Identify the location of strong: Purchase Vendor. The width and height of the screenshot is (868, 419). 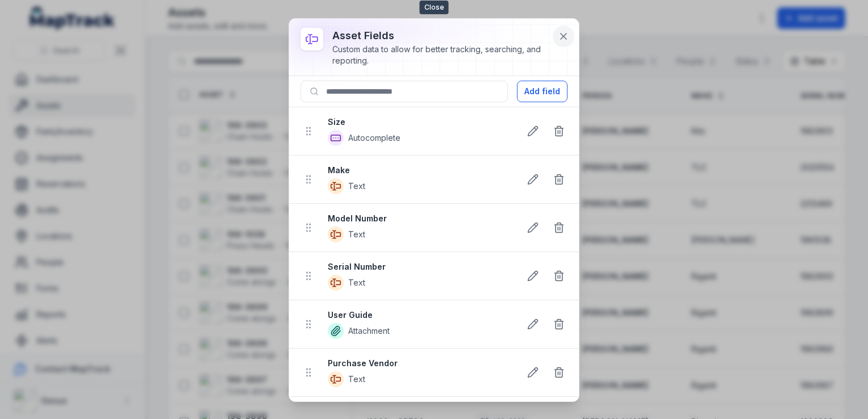
(419, 364).